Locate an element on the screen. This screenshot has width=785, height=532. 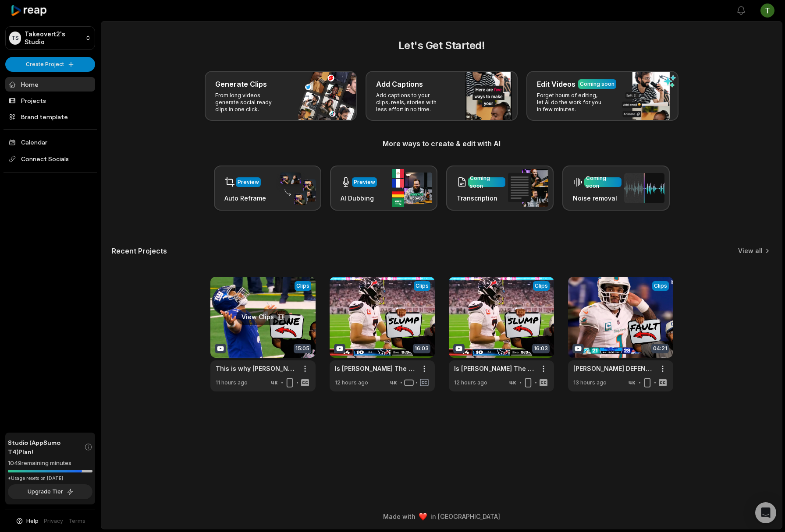
p: From long videos generate social ready clips in one click. is located at coordinates (249, 102).